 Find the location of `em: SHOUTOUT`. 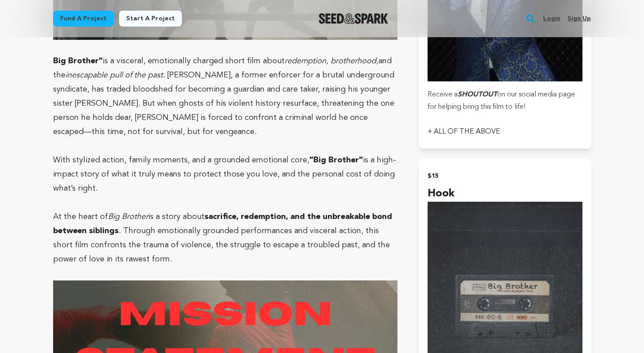

em: SHOUTOUT is located at coordinates (477, 95).